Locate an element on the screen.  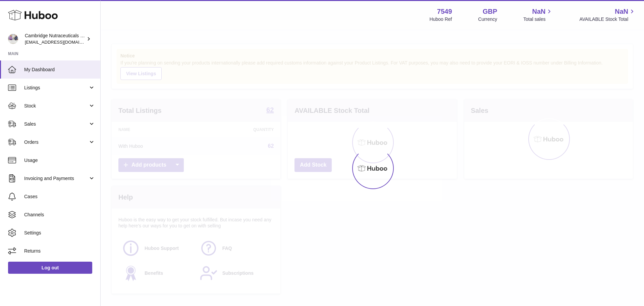
span: Stock is located at coordinates (56, 106).